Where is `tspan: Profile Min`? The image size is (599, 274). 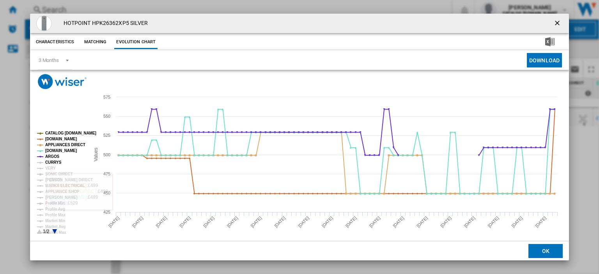
tspan: Profile Min is located at coordinates (55, 203).